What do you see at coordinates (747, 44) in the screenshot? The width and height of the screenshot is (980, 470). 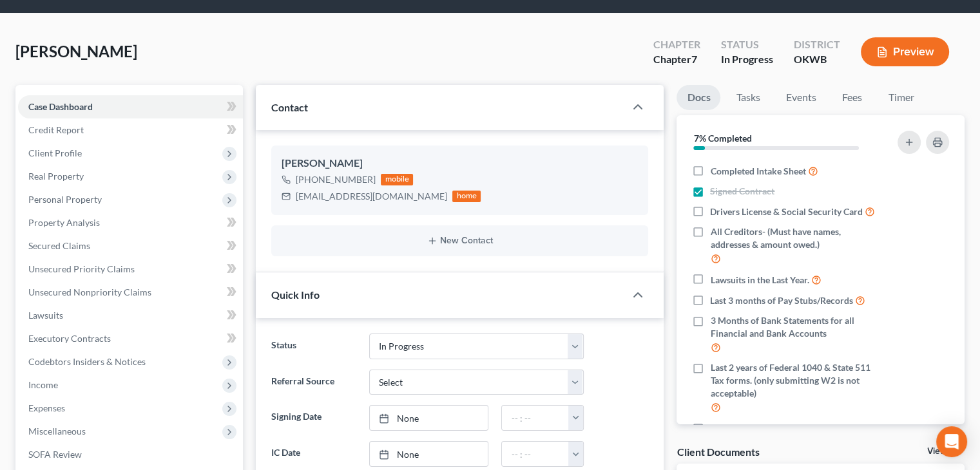 I see `div: Status` at bounding box center [747, 44].